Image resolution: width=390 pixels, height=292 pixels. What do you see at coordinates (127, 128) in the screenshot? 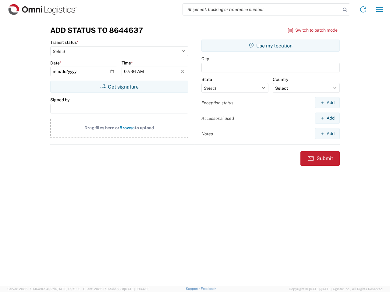
I see `span: Browse` at bounding box center [127, 128].